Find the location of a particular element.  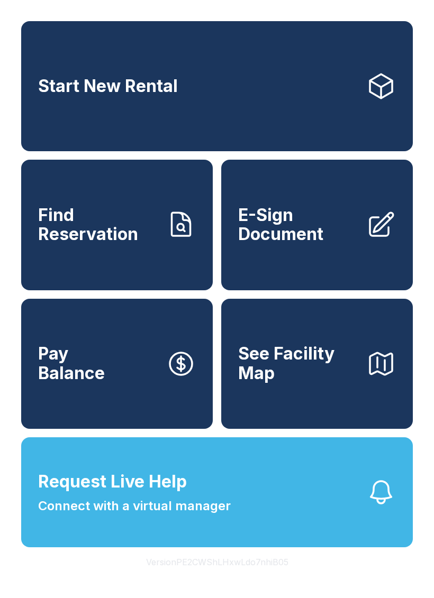

span: Connect with a virtual manager is located at coordinates (134, 506).